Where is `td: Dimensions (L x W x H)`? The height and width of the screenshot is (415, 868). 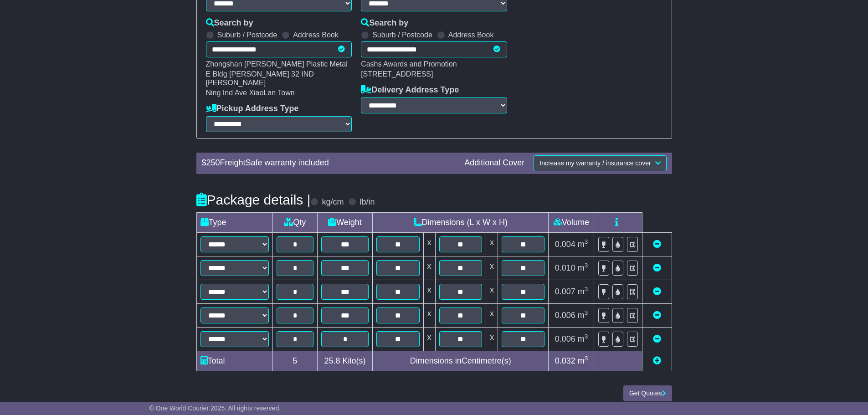 td: Dimensions (L x W x H) is located at coordinates (461, 222).